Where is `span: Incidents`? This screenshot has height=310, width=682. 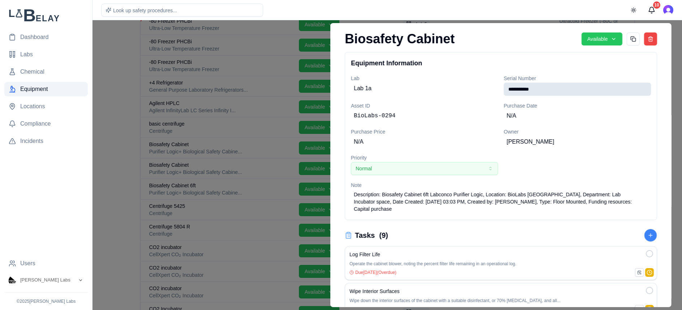 span: Incidents is located at coordinates (32, 141).